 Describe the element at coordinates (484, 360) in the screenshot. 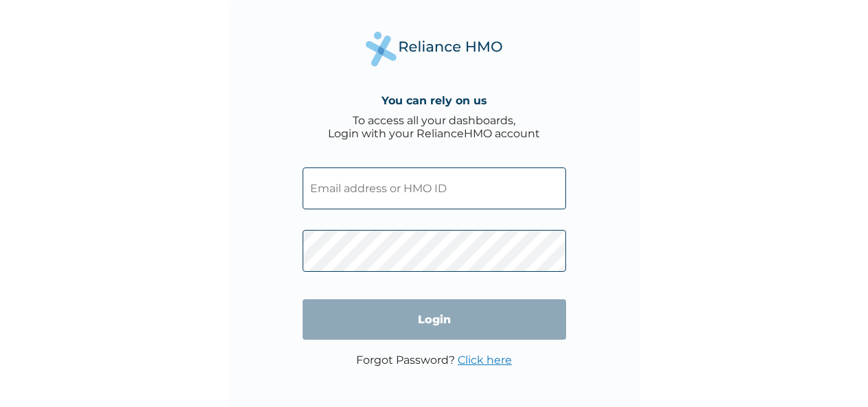

I see `a: Click here` at that location.